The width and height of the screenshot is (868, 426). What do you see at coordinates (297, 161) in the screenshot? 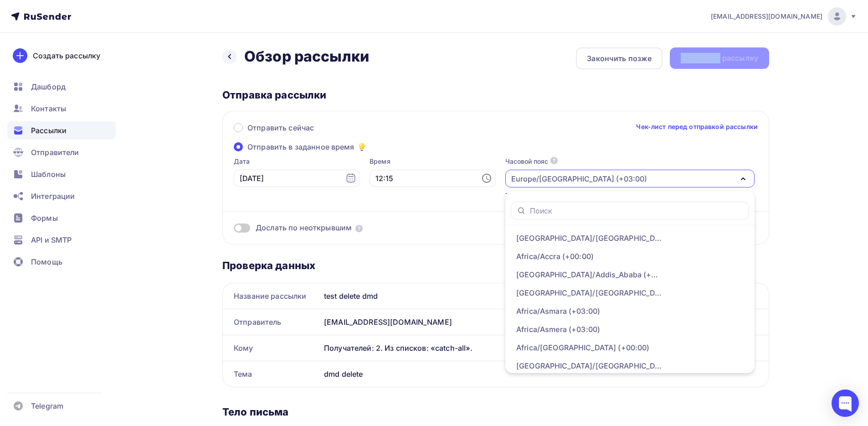
I see `label: Дата` at bounding box center [297, 161].